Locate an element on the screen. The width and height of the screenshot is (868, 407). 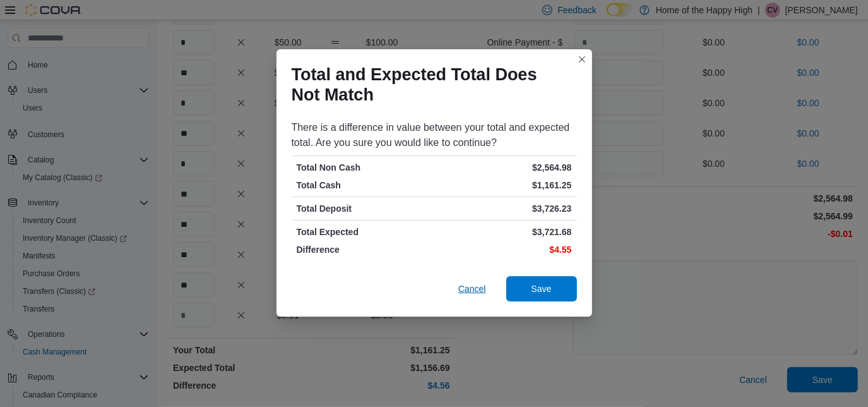
p: $4.55 is located at coordinates (505, 249).